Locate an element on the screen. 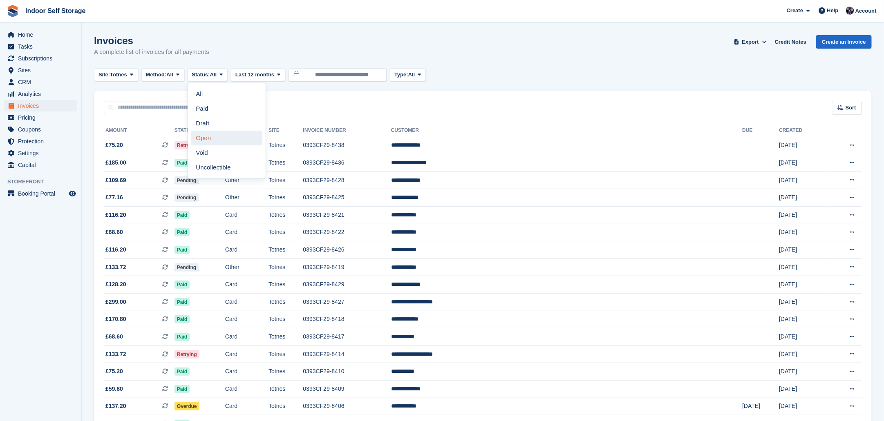 The width and height of the screenshot is (884, 421). button: Status: All is located at coordinates (208, 75).